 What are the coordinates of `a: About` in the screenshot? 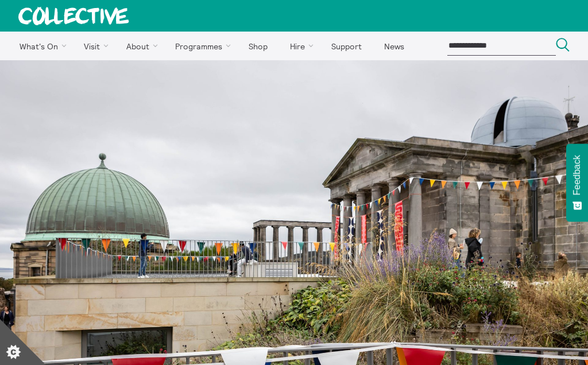 It's located at (140, 46).